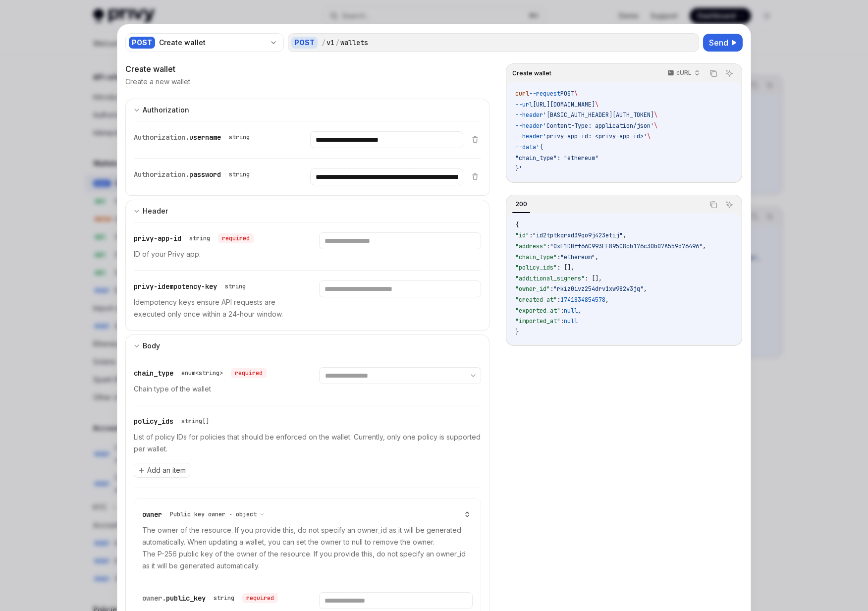 The image size is (868, 611). I want to click on div: owner.public_key, so click(210, 598).